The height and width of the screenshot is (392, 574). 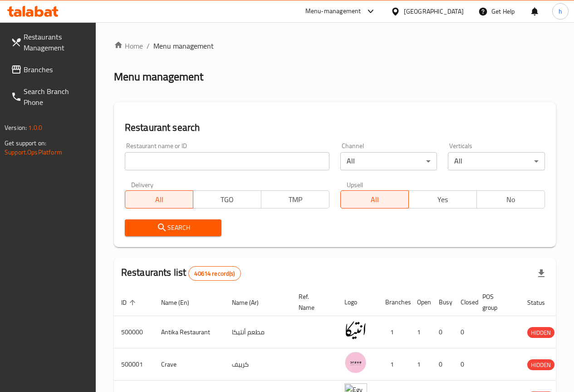 What do you see at coordinates (142, 184) in the screenshot?
I see `label: Delivery` at bounding box center [142, 184].